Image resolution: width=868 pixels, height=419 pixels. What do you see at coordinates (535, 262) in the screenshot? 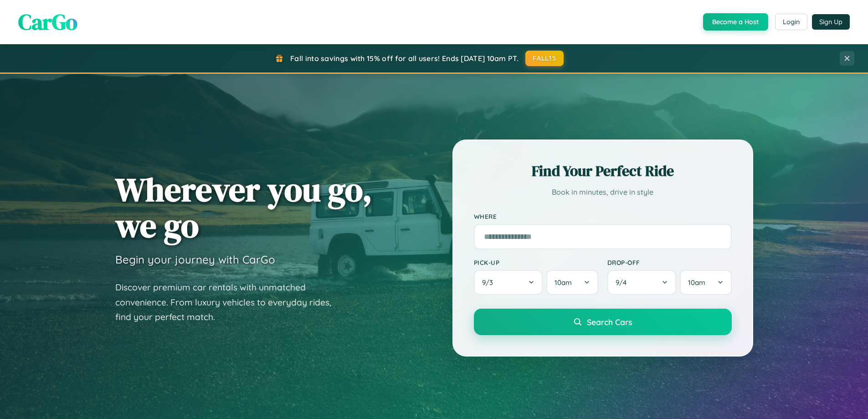
I see `label: Pick-up` at bounding box center [535, 262].